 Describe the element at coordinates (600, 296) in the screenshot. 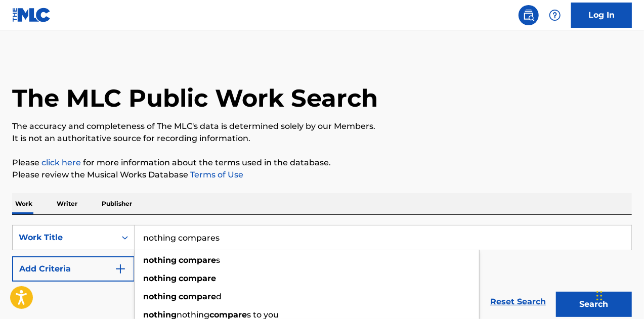

I see `div: Drag` at that location.